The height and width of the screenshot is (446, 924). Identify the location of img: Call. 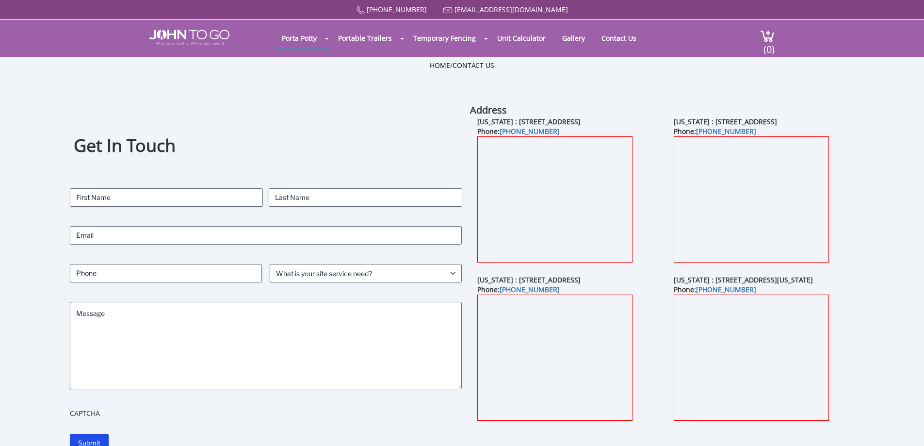
(360, 10).